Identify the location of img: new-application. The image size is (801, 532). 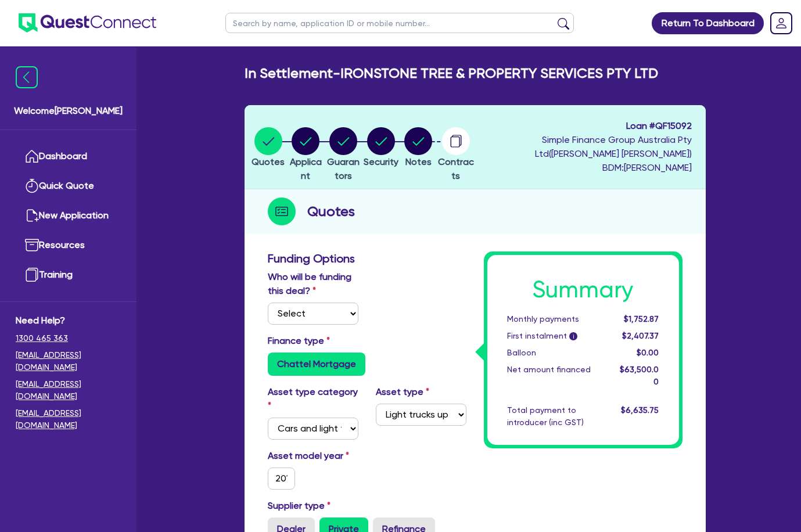
(32, 216).